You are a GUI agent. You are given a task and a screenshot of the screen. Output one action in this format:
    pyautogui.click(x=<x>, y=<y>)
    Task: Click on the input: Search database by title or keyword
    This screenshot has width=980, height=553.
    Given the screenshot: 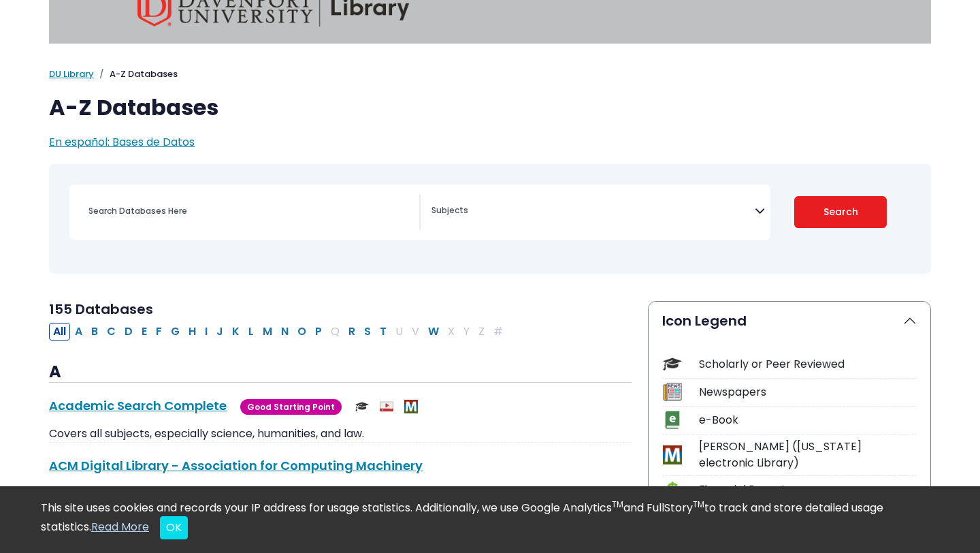 What is the action you would take?
    pyautogui.click(x=250, y=210)
    